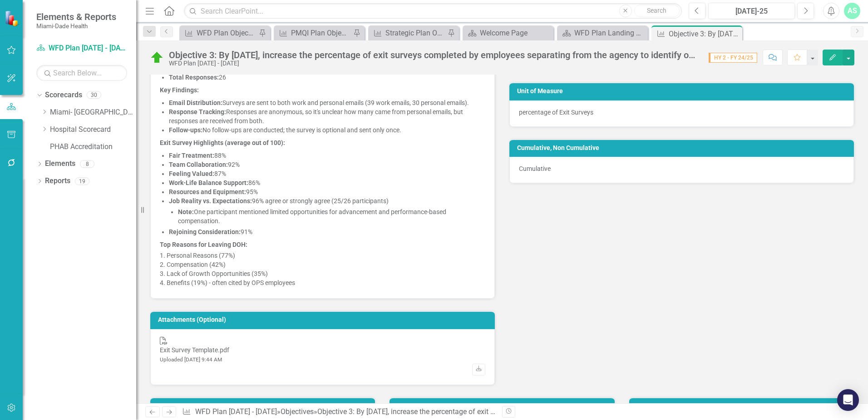 The image size is (868, 420). Describe the element at coordinates (326, 283) in the screenshot. I see `li: Benefits (19%) - often cited by OPS employees` at that location.